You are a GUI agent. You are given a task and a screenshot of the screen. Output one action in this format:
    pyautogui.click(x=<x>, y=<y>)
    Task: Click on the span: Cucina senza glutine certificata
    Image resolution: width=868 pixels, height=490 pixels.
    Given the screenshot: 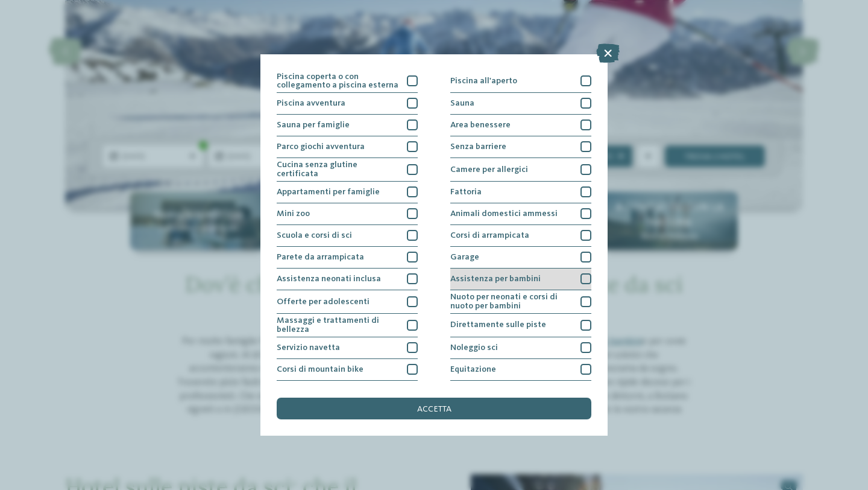 What is the action you would take?
    pyautogui.click(x=337, y=169)
    